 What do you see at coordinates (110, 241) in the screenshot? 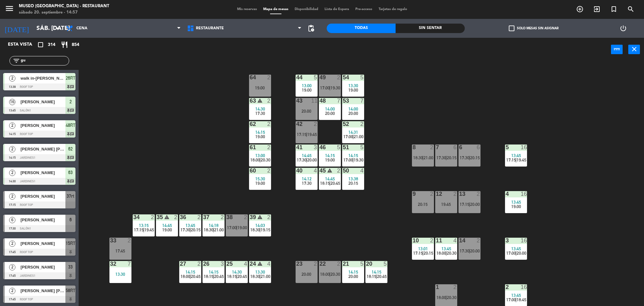
I see `div: 33` at bounding box center [110, 241].